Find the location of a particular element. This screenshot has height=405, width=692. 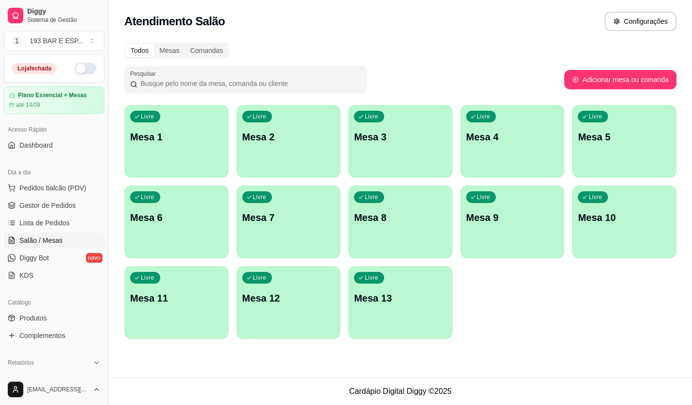

p: Mesa 5 is located at coordinates (624, 137).